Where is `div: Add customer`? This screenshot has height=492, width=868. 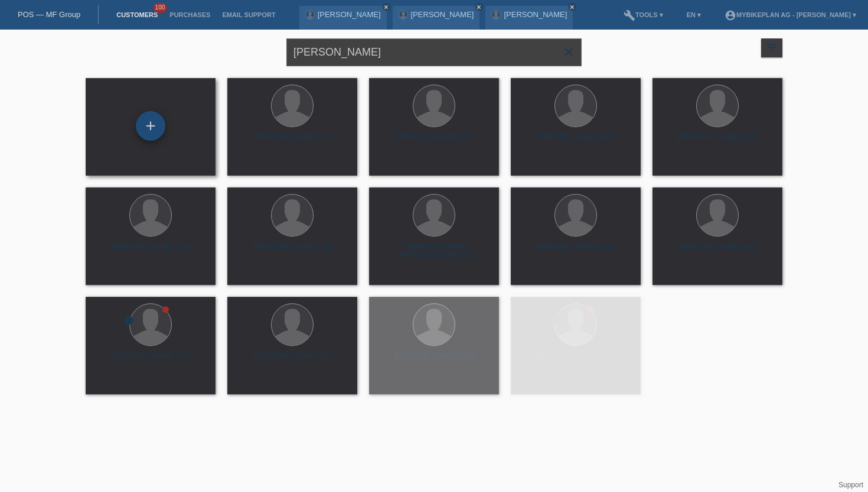 div: Add customer is located at coordinates (151, 126).